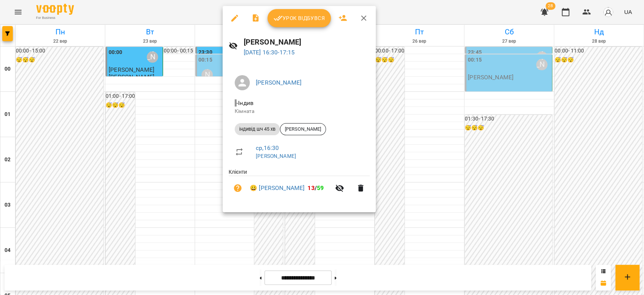 Image resolution: width=644 pixels, height=295 pixels. What do you see at coordinates (311, 188) in the screenshot?
I see `span: 13` at bounding box center [311, 188].